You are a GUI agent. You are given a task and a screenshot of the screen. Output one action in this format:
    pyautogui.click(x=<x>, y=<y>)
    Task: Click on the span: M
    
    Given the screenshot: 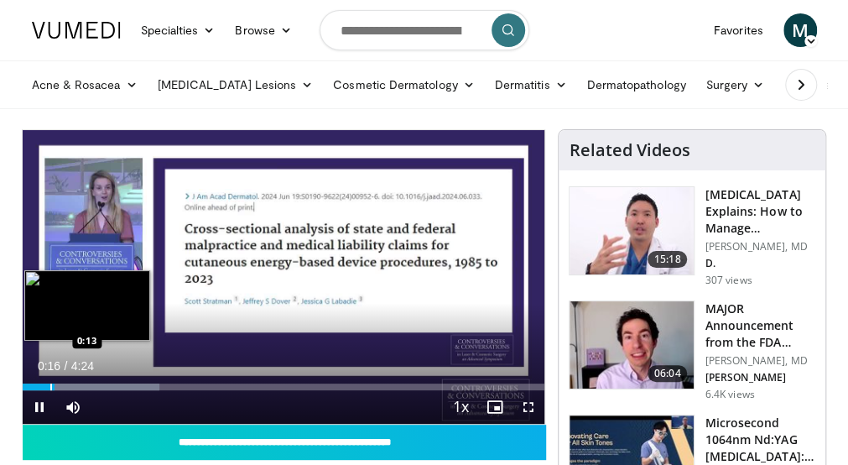 What is the action you would take?
    pyautogui.click(x=800, y=30)
    